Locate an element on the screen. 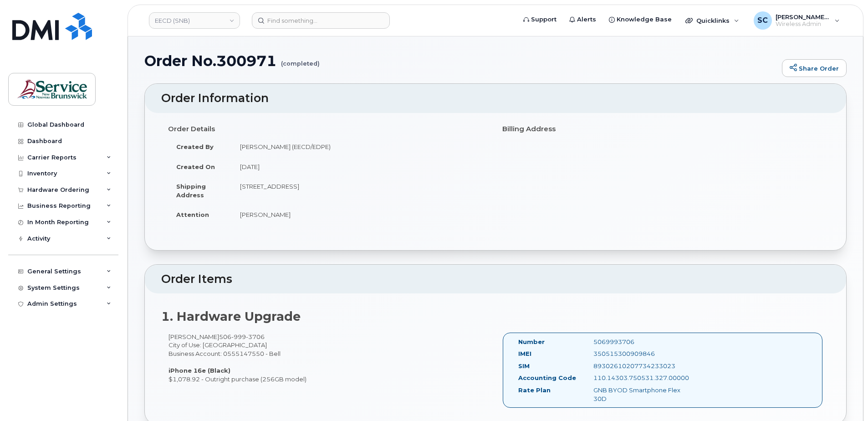 Image resolution: width=868 pixels, height=421 pixels. span: 3706 is located at coordinates (255, 337).